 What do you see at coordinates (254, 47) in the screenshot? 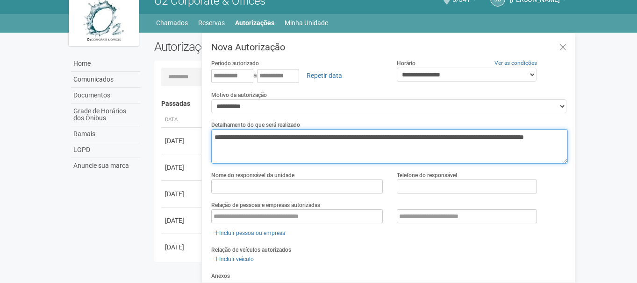
I see `h2: Autorizações` at bounding box center [254, 47].